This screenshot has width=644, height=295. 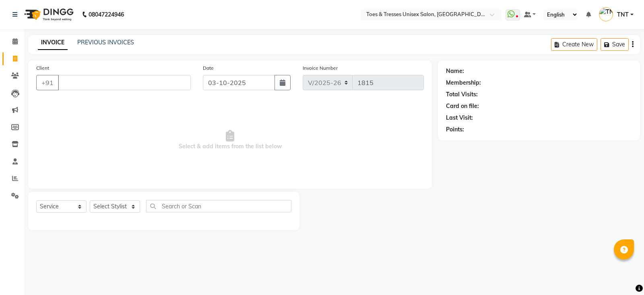 What do you see at coordinates (219, 206) in the screenshot?
I see `input: Search or Scan` at bounding box center [219, 206].